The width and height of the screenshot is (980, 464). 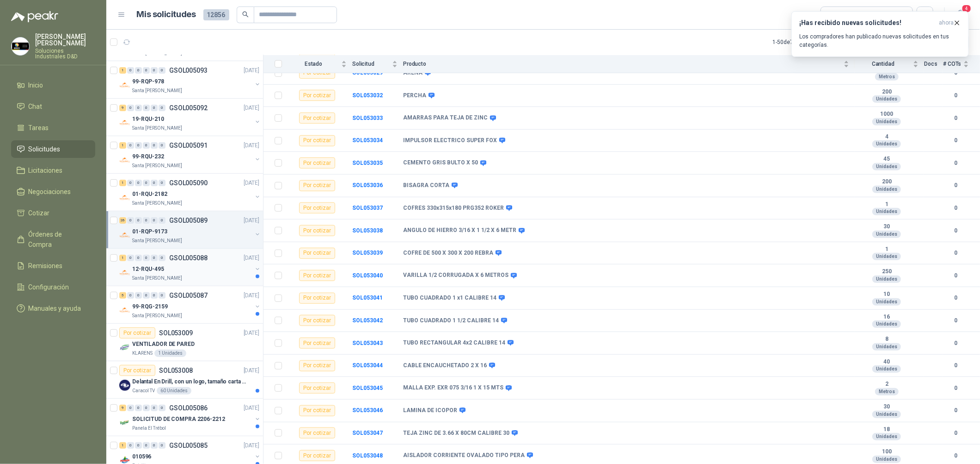 What do you see at coordinates (36, 85) in the screenshot?
I see `span: Inicio` at bounding box center [36, 85].